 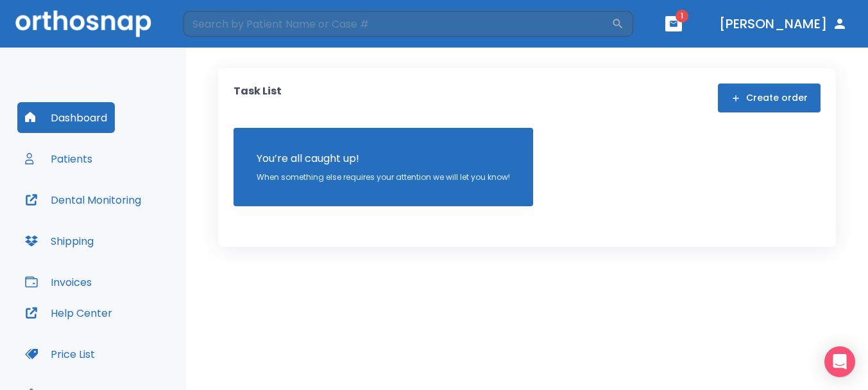 What do you see at coordinates (59, 354) in the screenshot?
I see `a: Price List` at bounding box center [59, 354].